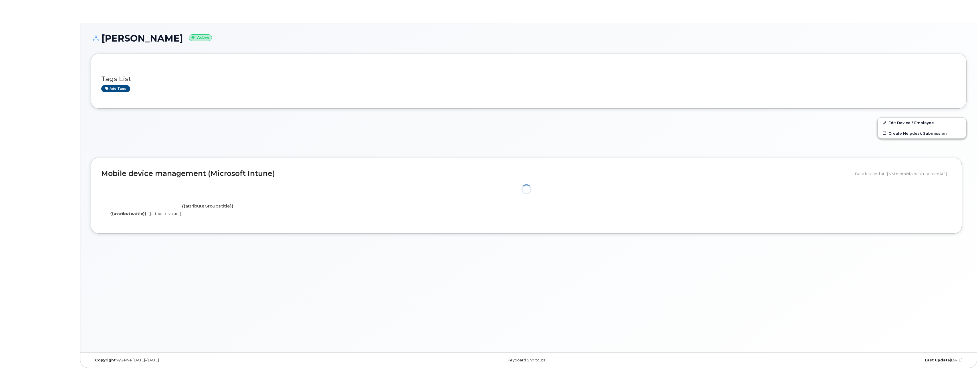  Describe the element at coordinates (922, 123) in the screenshot. I see `a: Edit Device / Employee` at that location.